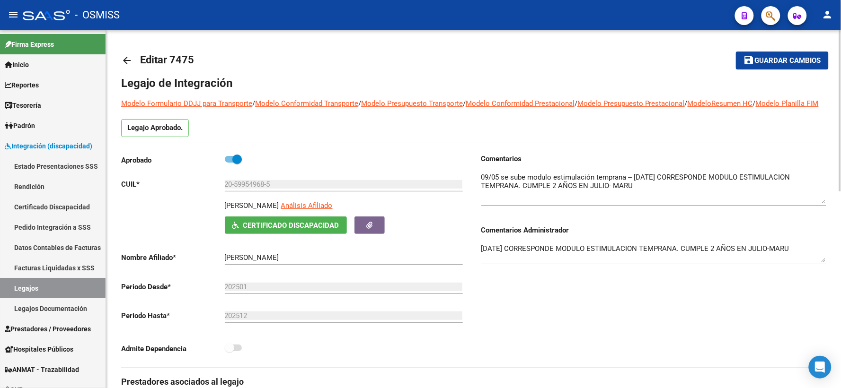 The width and height of the screenshot is (841, 388). What do you see at coordinates (653, 230) in the screenshot?
I see `h3: Comentarios Administrador` at bounding box center [653, 230].